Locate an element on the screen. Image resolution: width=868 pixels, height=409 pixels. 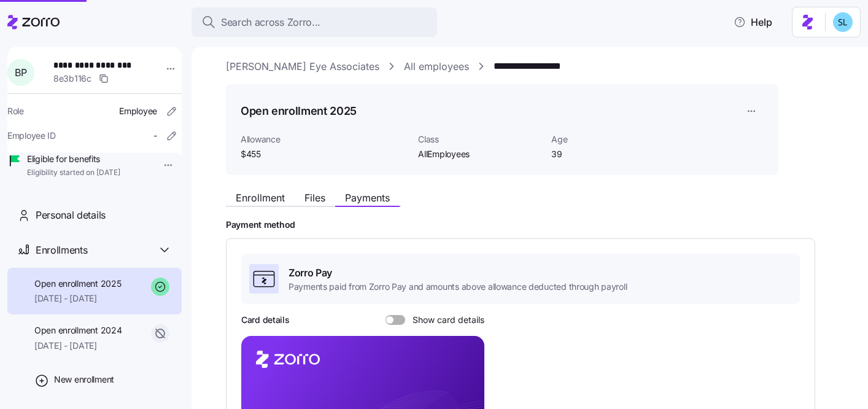
span: Role is located at coordinates (15, 111).